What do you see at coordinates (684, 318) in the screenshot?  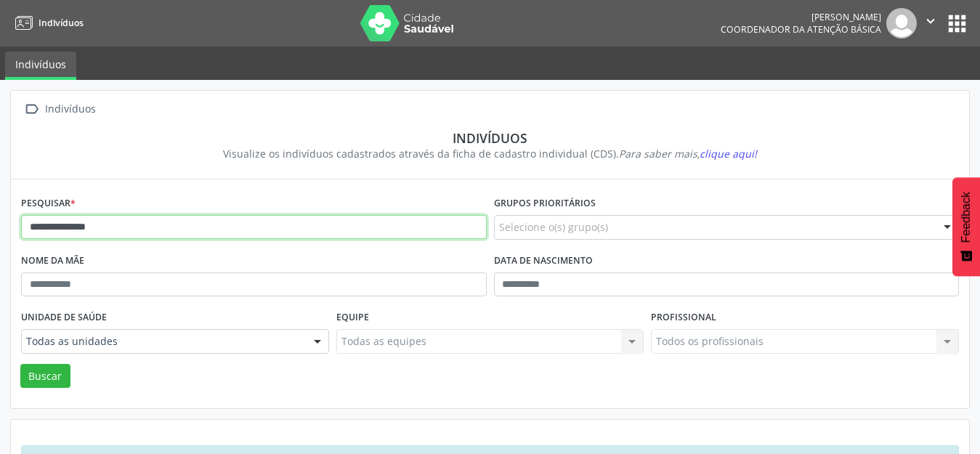 I see `label: Profissional` at bounding box center [684, 318].